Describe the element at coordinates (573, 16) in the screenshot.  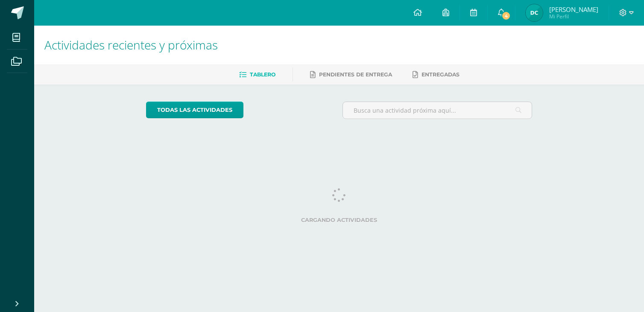
I see `span: Mi Perfil` at that location.